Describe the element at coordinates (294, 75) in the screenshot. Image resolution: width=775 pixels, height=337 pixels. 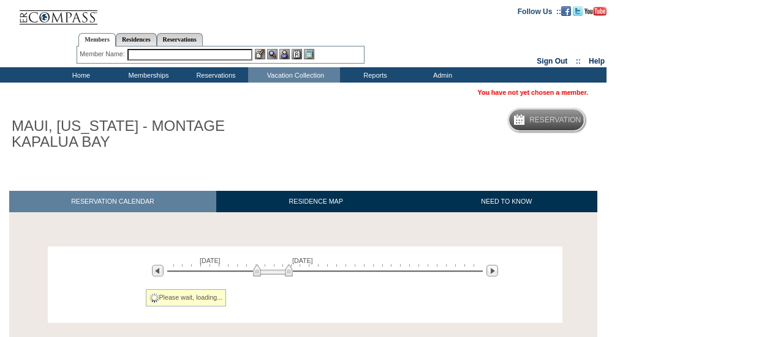
I see `td: Vacation Collection` at that location.